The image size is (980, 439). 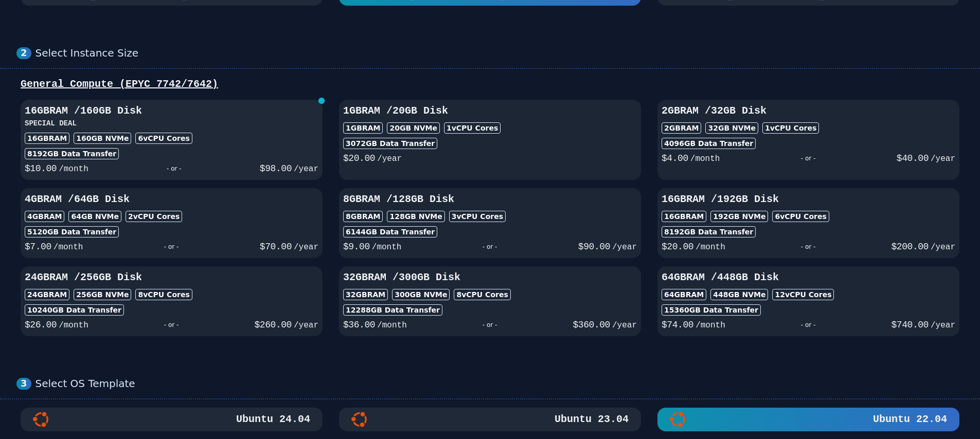 What do you see at coordinates (803, 294) in the screenshot?
I see `div: 12 vCPU Cores` at bounding box center [803, 294].